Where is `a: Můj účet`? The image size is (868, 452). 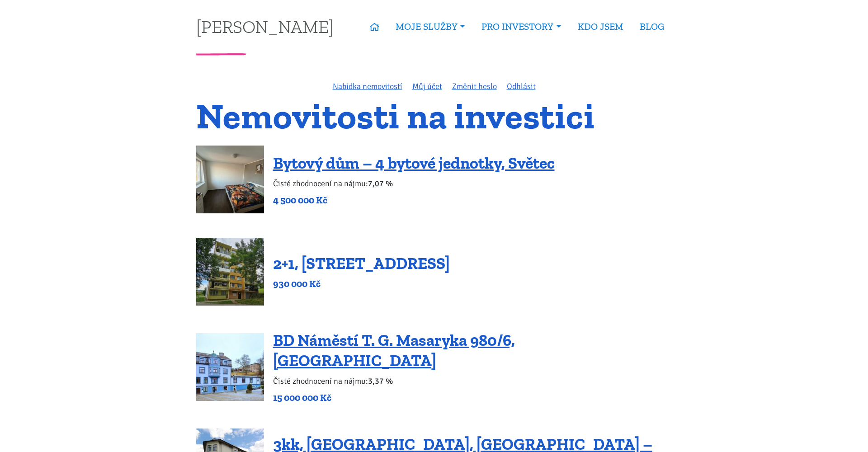
a: Můj účet is located at coordinates (427, 86).